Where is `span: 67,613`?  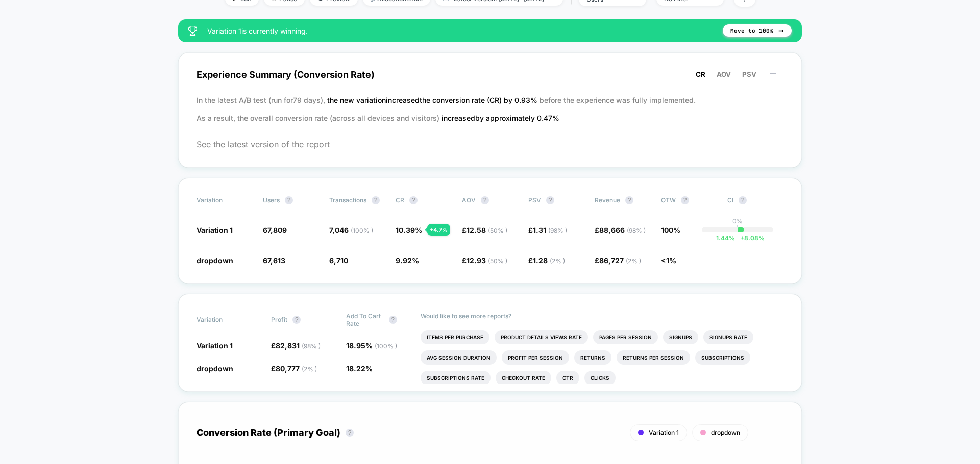 span: 67,613 is located at coordinates (274, 261).